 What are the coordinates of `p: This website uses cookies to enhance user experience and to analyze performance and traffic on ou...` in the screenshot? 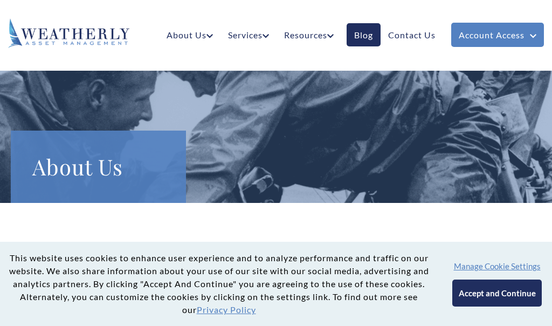 It's located at (219, 284).